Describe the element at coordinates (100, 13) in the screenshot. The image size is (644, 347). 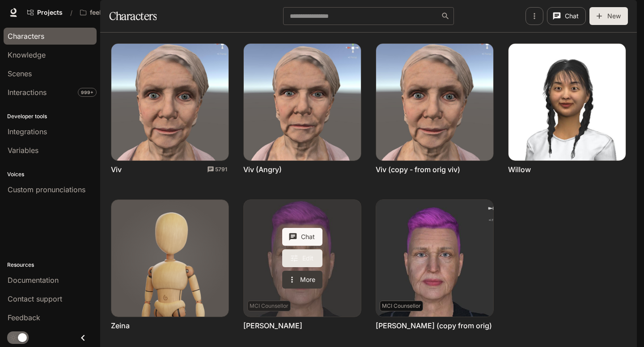
I see `p: feeLab` at that location.